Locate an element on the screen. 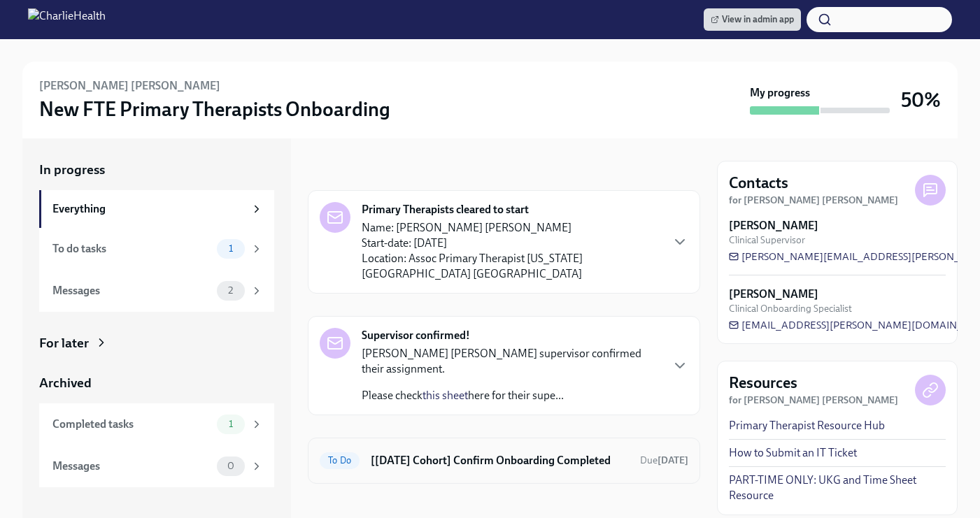 The image size is (980, 518). a: Completed tasks1 is located at coordinates (157, 424).